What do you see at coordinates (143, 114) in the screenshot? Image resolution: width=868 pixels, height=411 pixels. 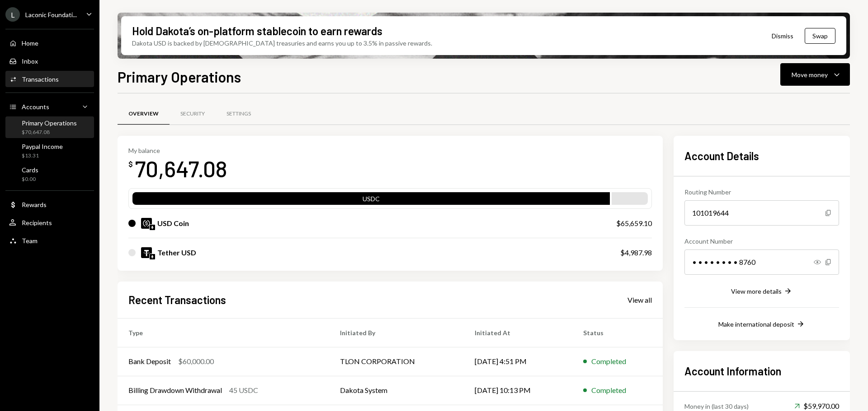 I see `a: Overview` at bounding box center [143, 114].